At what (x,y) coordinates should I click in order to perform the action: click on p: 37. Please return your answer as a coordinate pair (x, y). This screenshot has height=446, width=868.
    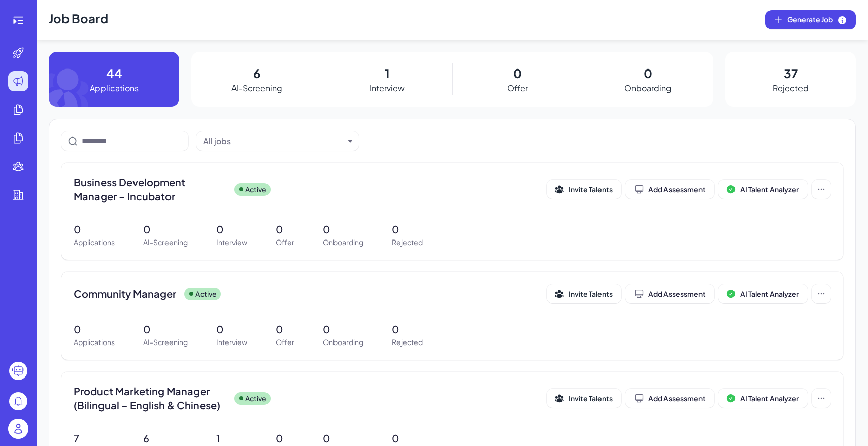
    Looking at the image, I should click on (791, 73).